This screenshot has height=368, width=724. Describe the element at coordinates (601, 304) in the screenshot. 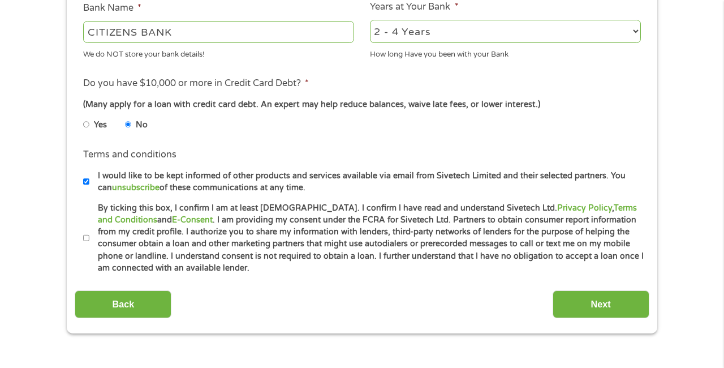

I see `input: Next` at that location.